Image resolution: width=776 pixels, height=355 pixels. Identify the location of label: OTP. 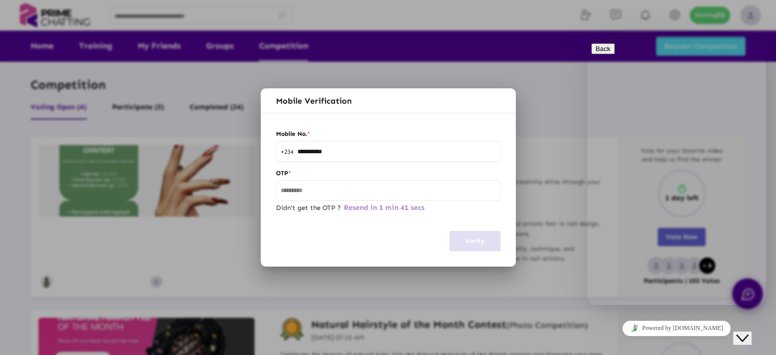
(388, 173).